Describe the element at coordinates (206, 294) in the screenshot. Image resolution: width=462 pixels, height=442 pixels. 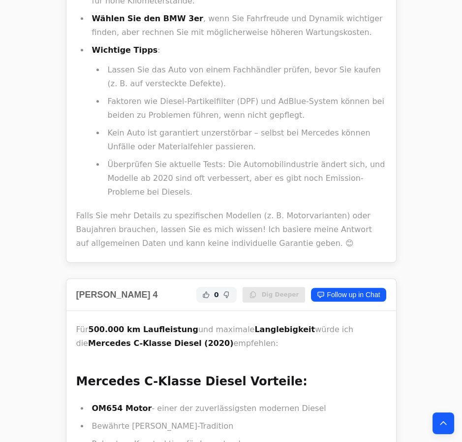
I see `button: Helpful` at that location.